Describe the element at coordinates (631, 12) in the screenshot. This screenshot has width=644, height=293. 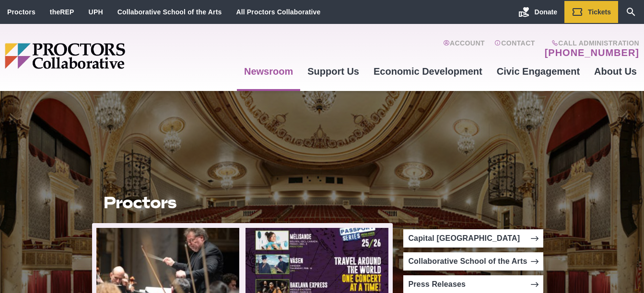
I see `a: Search` at that location.